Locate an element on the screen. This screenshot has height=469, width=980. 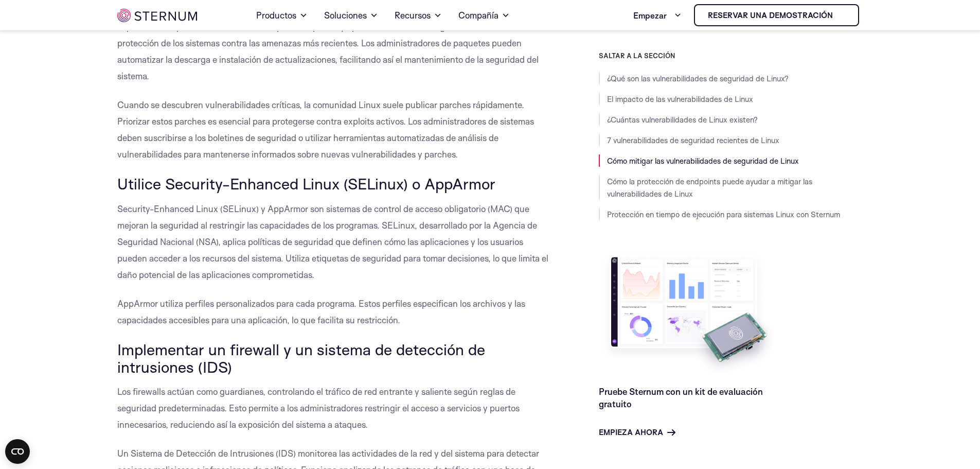
a: Cómo mitigar las vulnerabilidades de seguridad de Linux is located at coordinates (703, 161).